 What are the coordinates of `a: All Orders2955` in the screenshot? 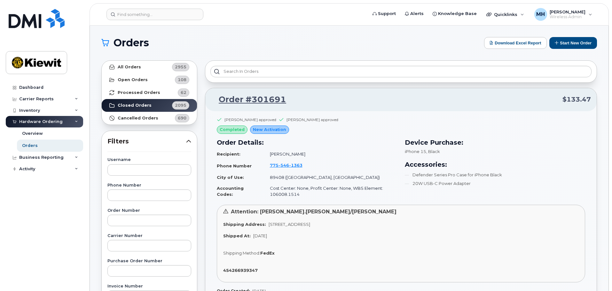 It's located at (149, 67).